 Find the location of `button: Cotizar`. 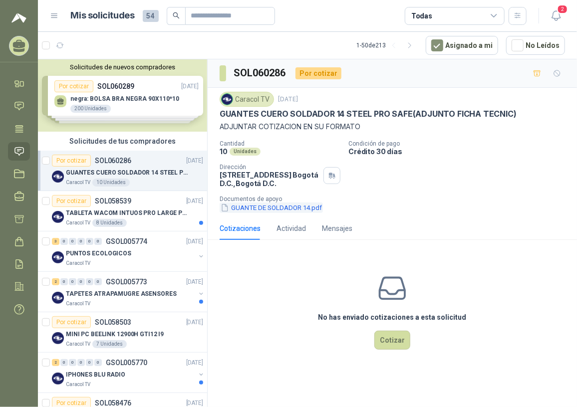

button: Cotizar is located at coordinates (392, 341).